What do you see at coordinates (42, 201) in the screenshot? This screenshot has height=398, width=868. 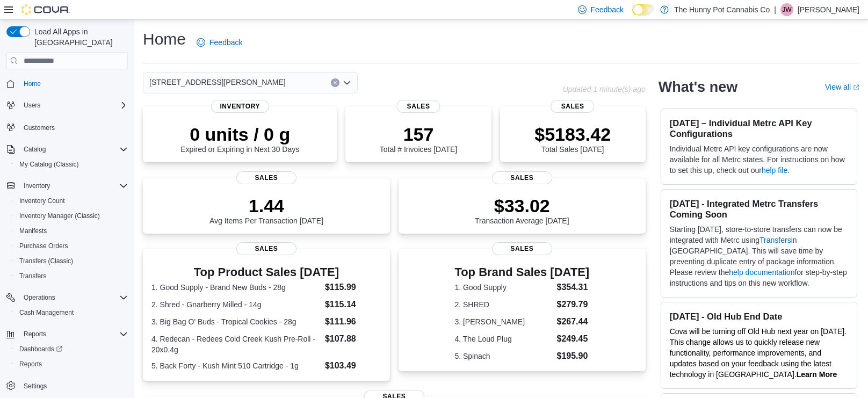 I see `a: Inventory Count` at bounding box center [42, 201].